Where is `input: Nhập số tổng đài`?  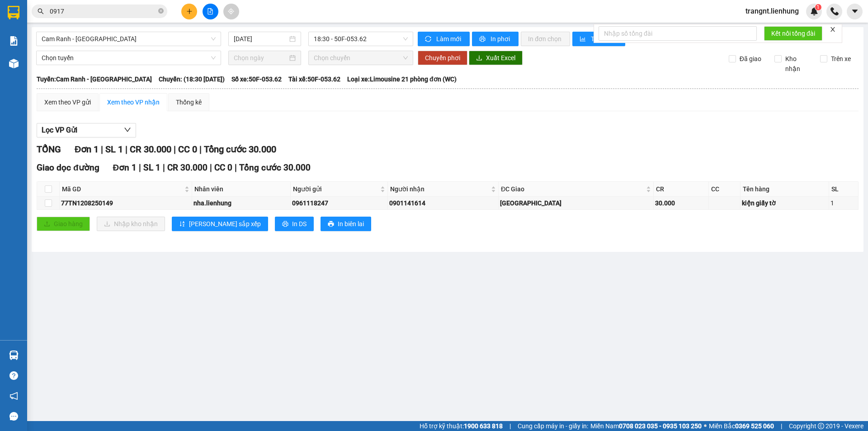
input: Nhập số tổng đài is located at coordinates (678, 34).